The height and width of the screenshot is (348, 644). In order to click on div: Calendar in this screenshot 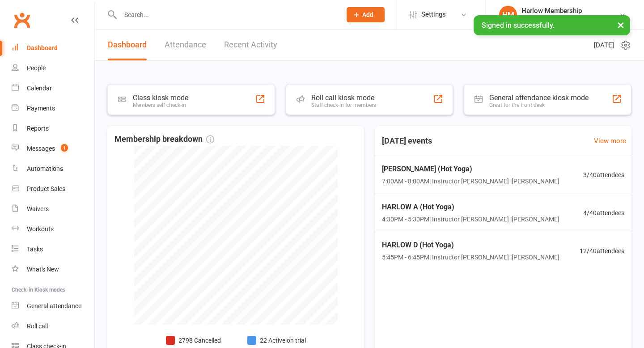, I will do `click(40, 88)`.